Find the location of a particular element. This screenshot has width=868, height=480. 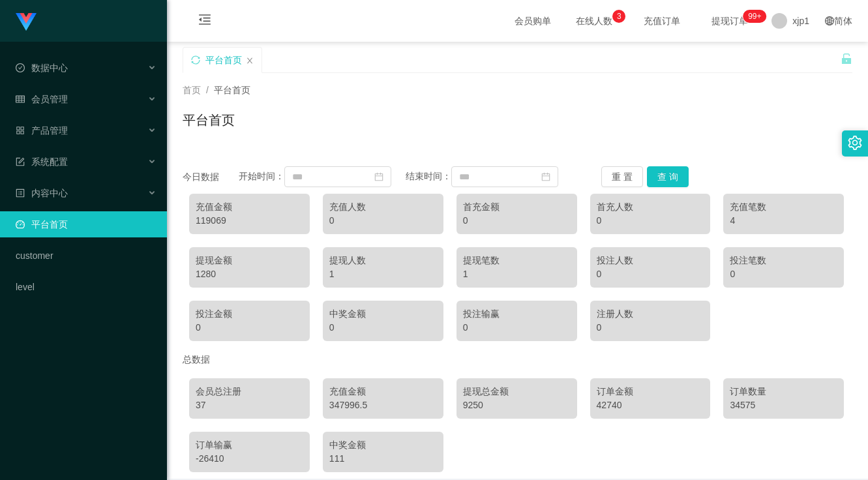

div: 42740 is located at coordinates (650, 405).